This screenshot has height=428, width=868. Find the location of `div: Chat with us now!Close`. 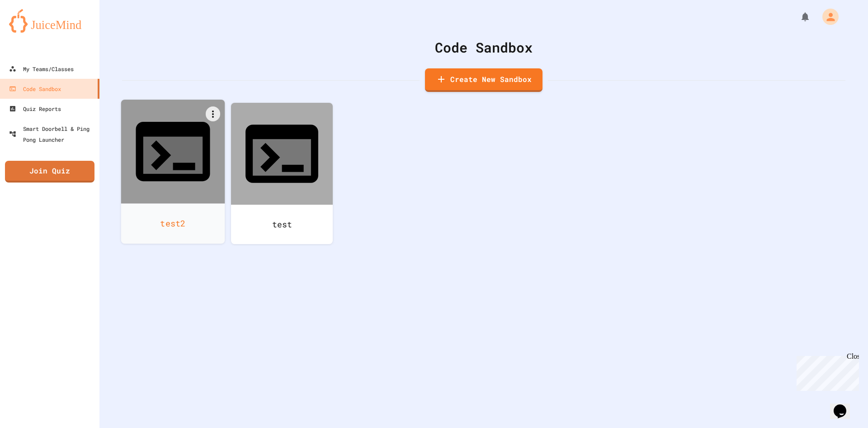

div: Chat with us now!Close is located at coordinates (33, 30).